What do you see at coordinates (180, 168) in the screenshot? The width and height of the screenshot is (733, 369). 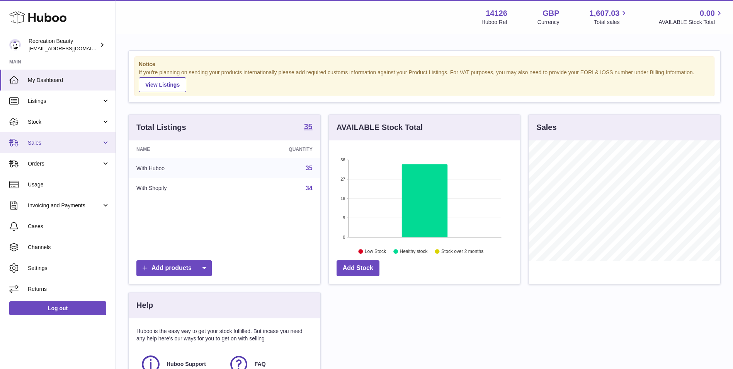 I see `td: With Huboo` at bounding box center [180, 168].